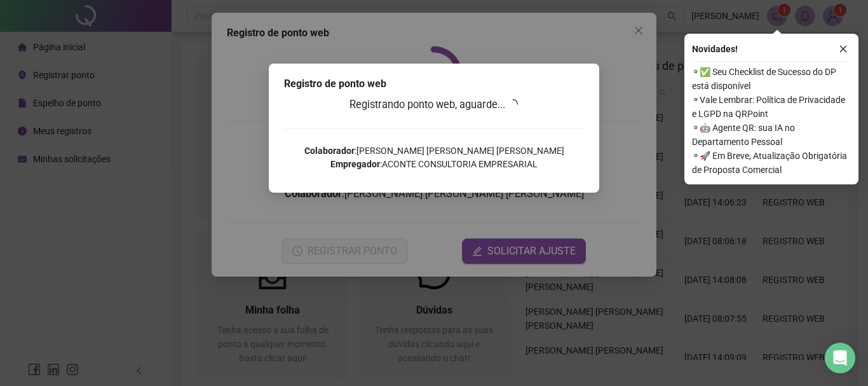 This screenshot has height=386, width=868. What do you see at coordinates (513, 104) in the screenshot?
I see `span: loading` at bounding box center [513, 104].